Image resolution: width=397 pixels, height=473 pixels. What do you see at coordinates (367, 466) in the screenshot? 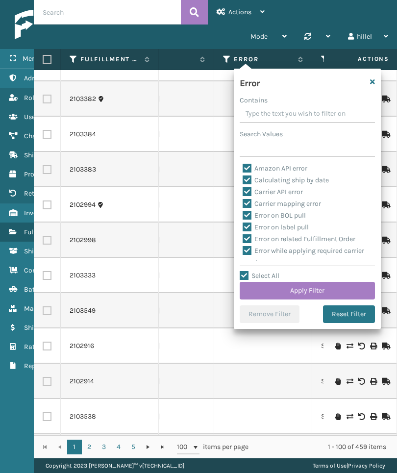
I see `a: Privacy Policy` at bounding box center [367, 466].